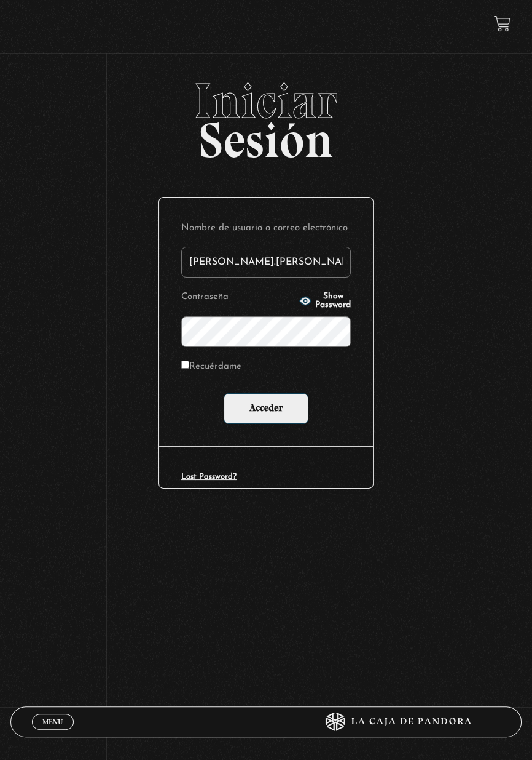  I want to click on input: Recuérdame, so click(185, 364).